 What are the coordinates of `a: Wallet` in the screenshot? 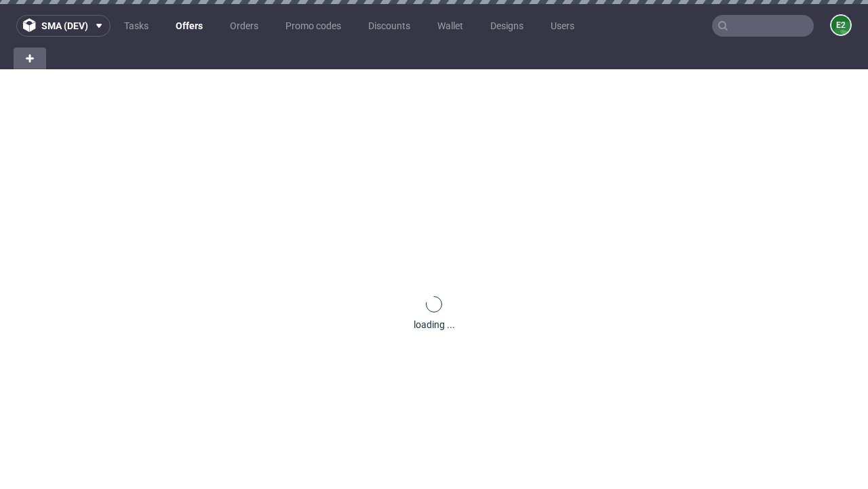 It's located at (450, 25).